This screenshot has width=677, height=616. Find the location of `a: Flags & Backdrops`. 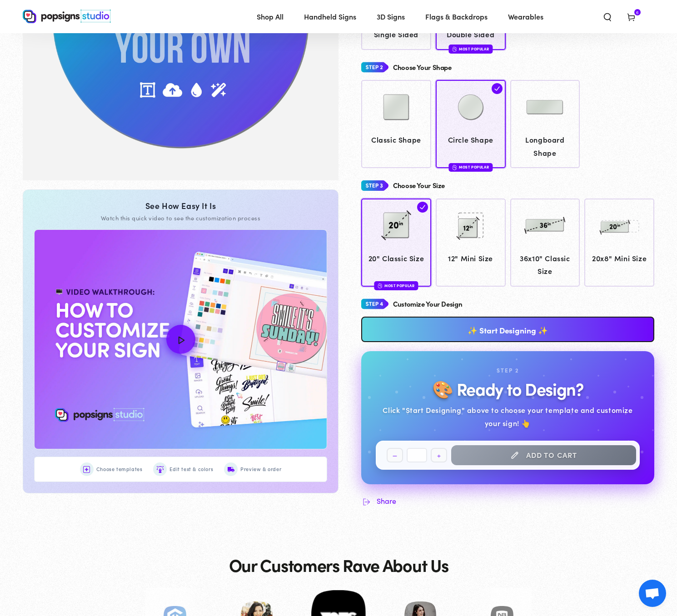

a: Flags & Backdrops is located at coordinates (456, 17).